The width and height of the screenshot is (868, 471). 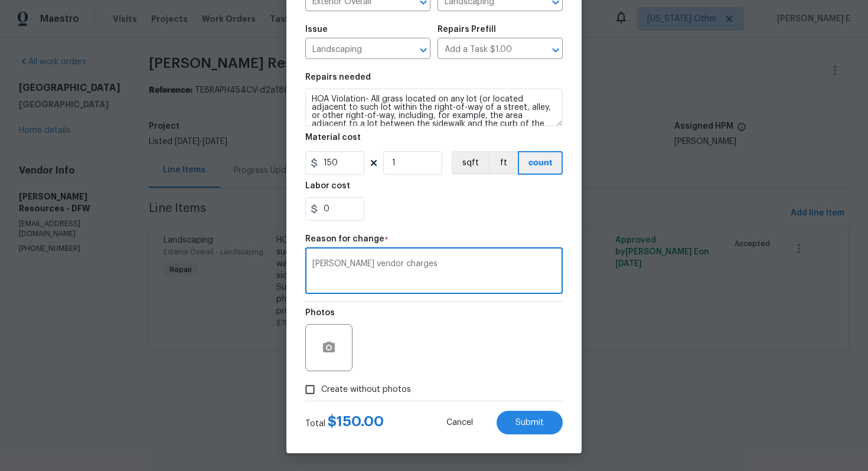 I want to click on h5: Photos, so click(x=320, y=313).